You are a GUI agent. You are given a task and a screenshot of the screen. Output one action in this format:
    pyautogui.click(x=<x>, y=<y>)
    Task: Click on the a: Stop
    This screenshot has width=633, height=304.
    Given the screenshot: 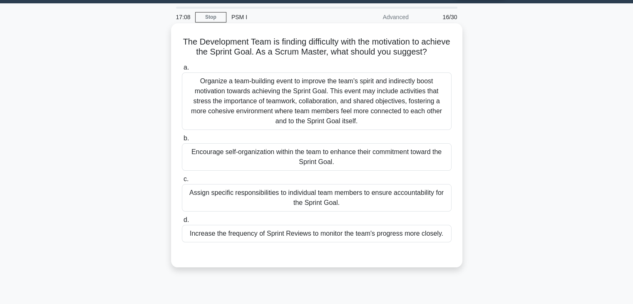 What is the action you would take?
    pyautogui.click(x=210, y=17)
    